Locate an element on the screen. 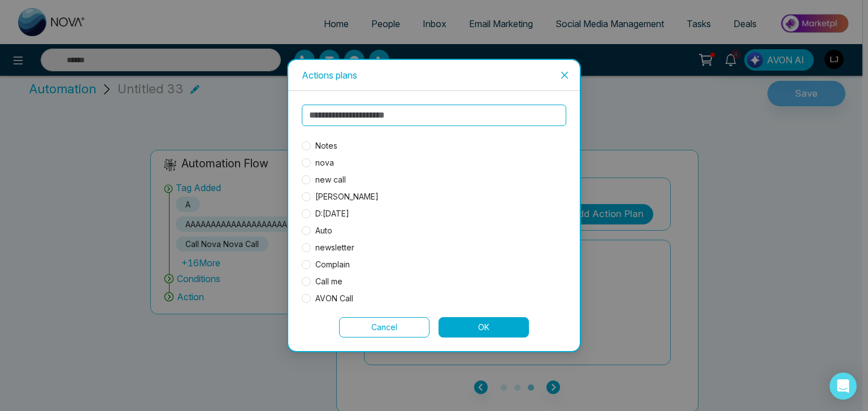  button: OK is located at coordinates (484, 328).